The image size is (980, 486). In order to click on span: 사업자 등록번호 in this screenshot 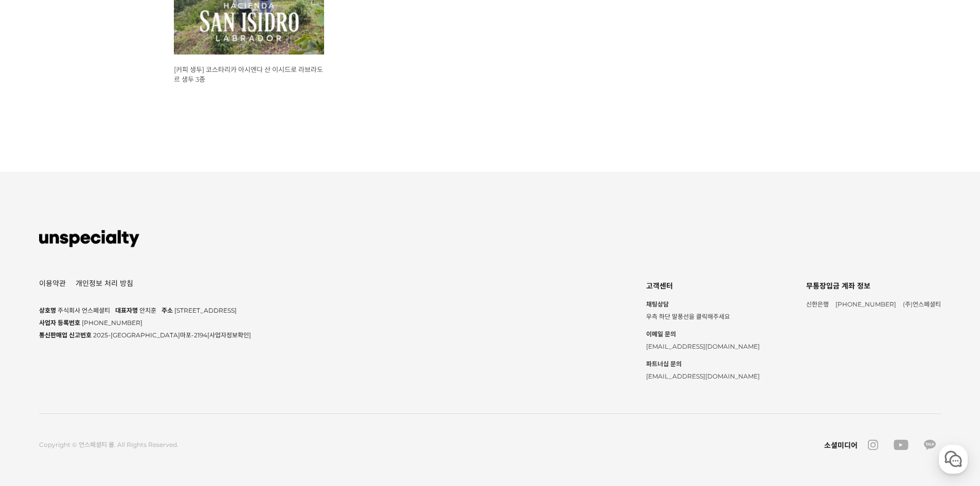, I will do `click(60, 323)`.